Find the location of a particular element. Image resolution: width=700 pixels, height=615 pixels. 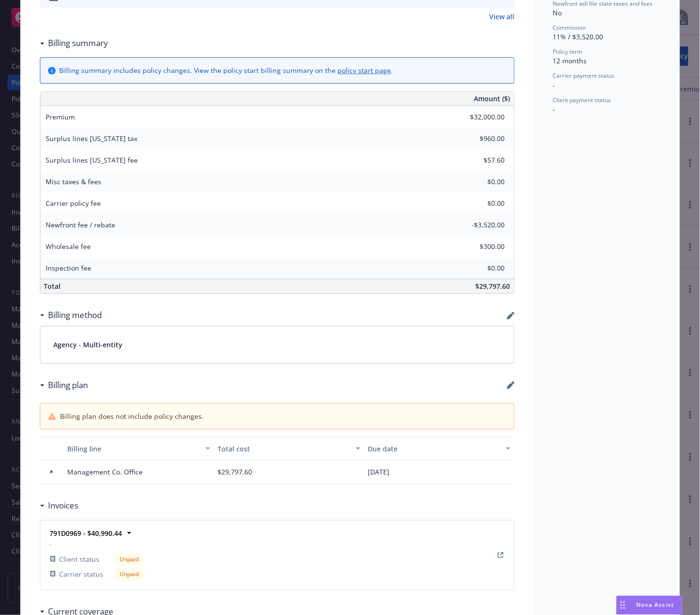

h3: Billing summary is located at coordinates (78, 43).